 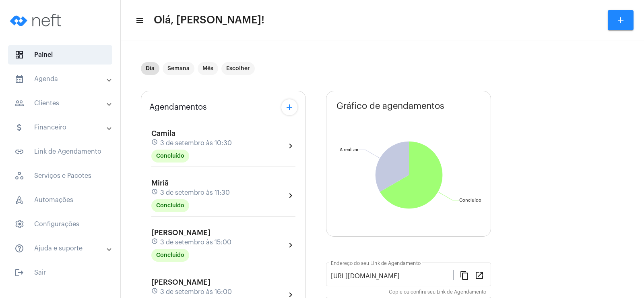 What do you see at coordinates (150, 68) in the screenshot?
I see `mat-chip: Dia` at bounding box center [150, 68].